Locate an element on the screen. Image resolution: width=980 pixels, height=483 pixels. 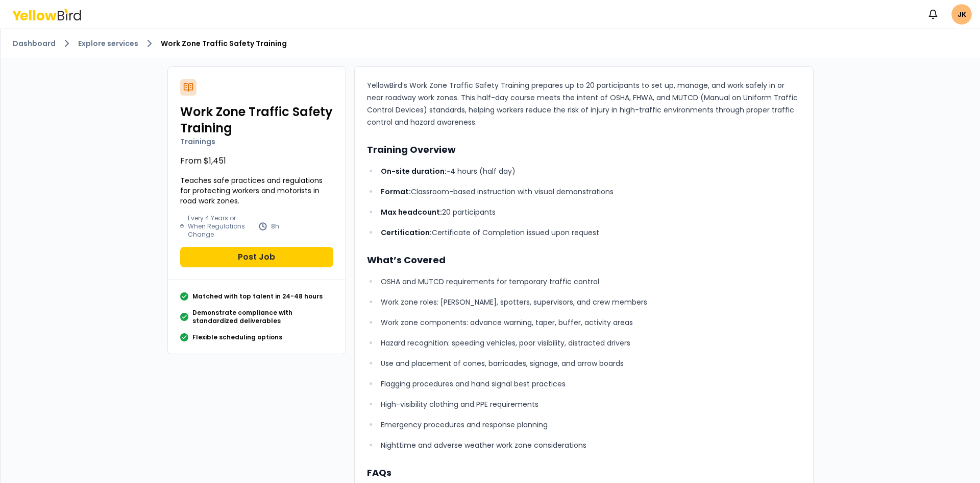
p: ~4 hours (half day) is located at coordinates (591, 171).